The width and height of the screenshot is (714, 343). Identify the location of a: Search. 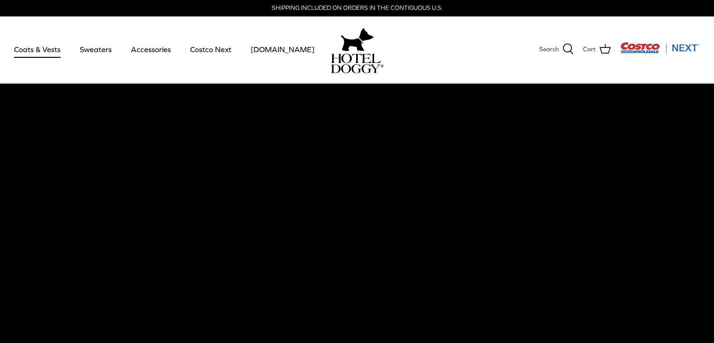
(556, 49).